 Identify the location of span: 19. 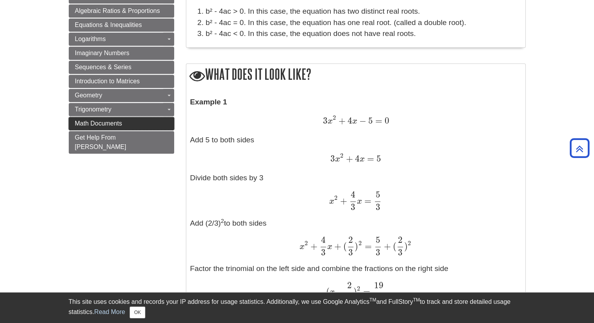
(379, 285).